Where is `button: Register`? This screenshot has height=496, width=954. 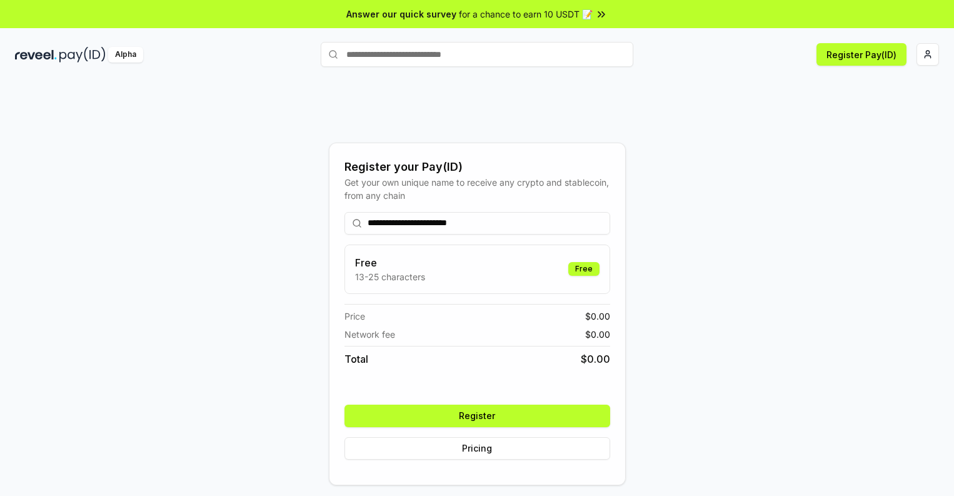
button: Register is located at coordinates (477, 416).